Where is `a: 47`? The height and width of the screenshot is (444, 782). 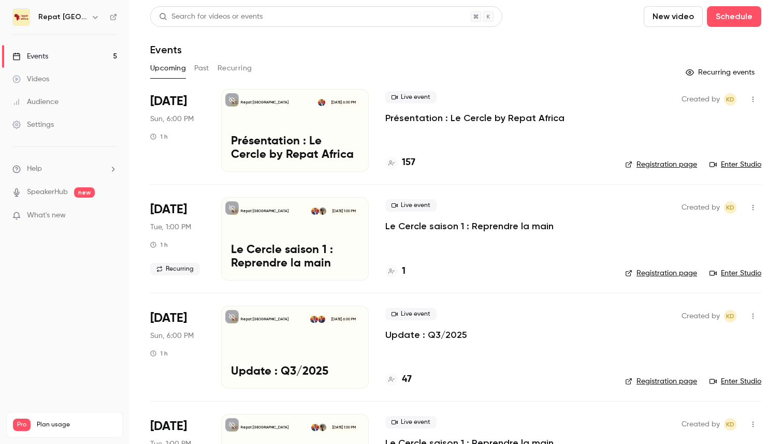 a: 47 is located at coordinates (398, 380).